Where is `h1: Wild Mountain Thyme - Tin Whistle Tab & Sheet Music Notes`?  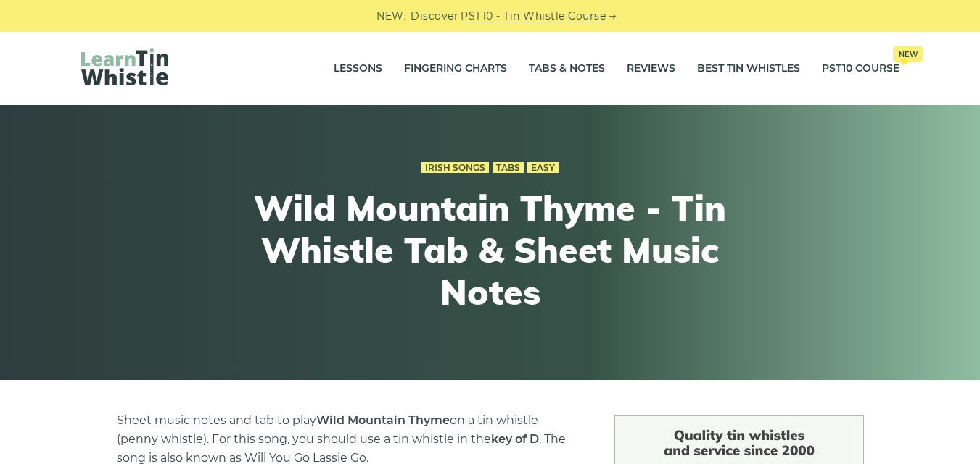
h1: Wild Mountain Thyme - Tin Whistle Tab & Sheet Music Notes is located at coordinates (490, 250).